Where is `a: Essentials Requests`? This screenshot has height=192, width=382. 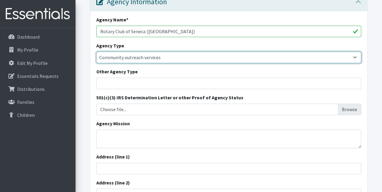 a: Essentials Requests is located at coordinates (38, 76).